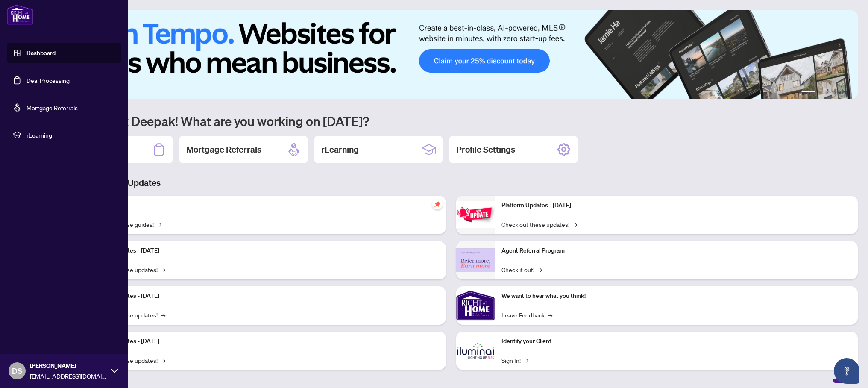 The image size is (868, 388). I want to click on button: 3, so click(827, 92).